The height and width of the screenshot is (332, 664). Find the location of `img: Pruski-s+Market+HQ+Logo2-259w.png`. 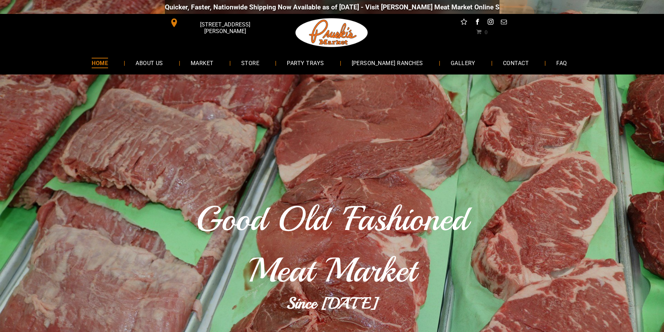

img: Pruski-s+Market+HQ+Logo2-259w.png is located at coordinates (332, 33).